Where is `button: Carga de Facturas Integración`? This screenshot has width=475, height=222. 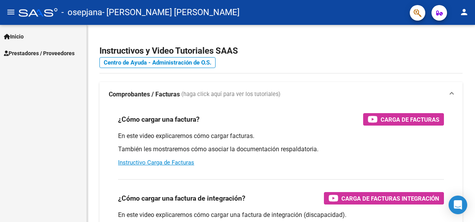 button: Carga de Facturas Integración is located at coordinates (384, 198).